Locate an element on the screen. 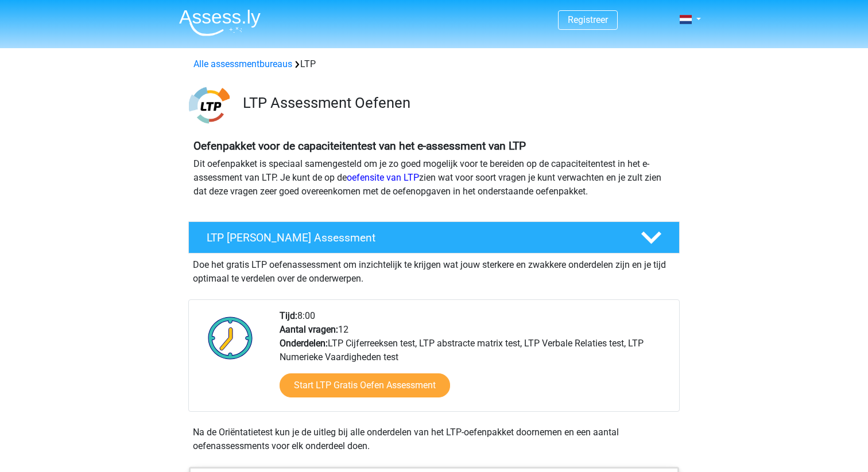  b: Tijd: is located at coordinates (288, 316).